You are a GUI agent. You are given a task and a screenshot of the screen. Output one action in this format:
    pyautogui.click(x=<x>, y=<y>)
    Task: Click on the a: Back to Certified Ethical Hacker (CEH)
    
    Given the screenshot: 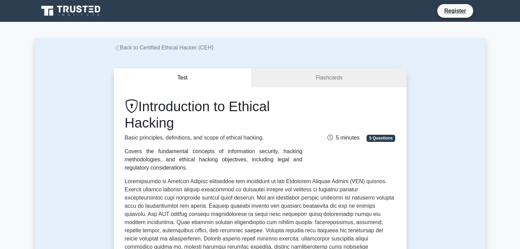 What is the action you would take?
    pyautogui.click(x=164, y=47)
    